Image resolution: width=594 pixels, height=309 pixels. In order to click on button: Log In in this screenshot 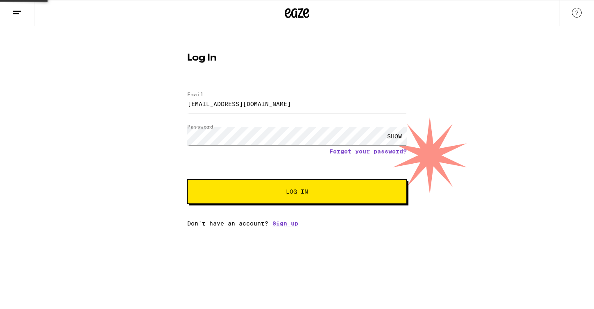, I will do `click(297, 192)`.